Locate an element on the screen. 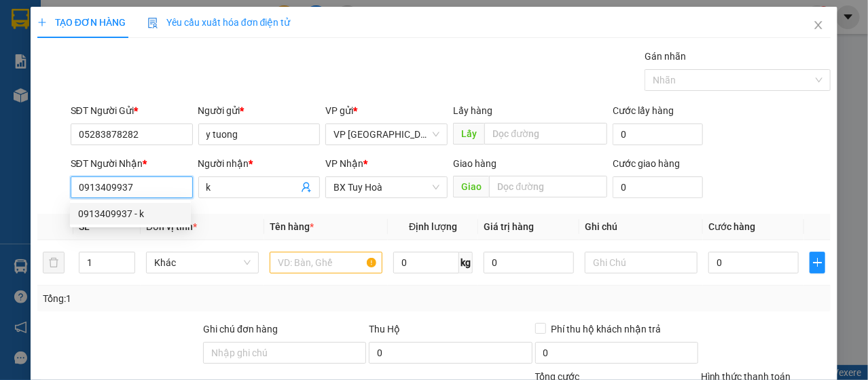  span: Giao is located at coordinates (471, 187).